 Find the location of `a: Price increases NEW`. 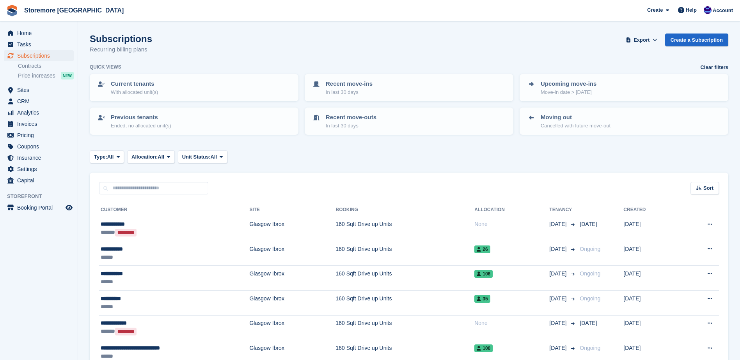

a: Price increases NEW is located at coordinates (46, 76).